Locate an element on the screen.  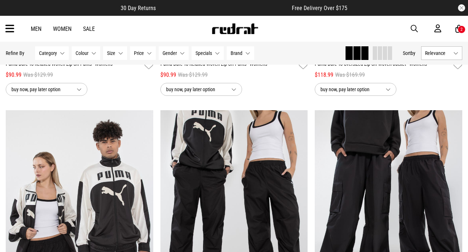
a: 2 is located at coordinates (459, 29).